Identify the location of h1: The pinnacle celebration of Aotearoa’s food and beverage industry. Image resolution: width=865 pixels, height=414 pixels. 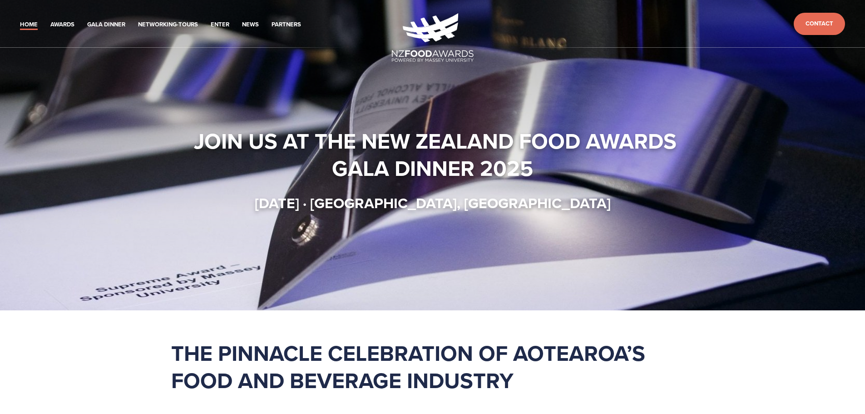
(433, 366).